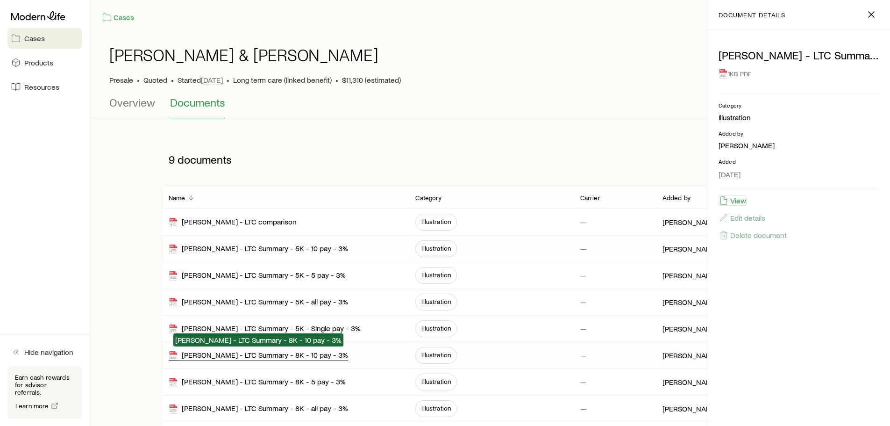  Describe the element at coordinates (282, 80) in the screenshot. I see `span: Long term care (linked benefit)` at that location.